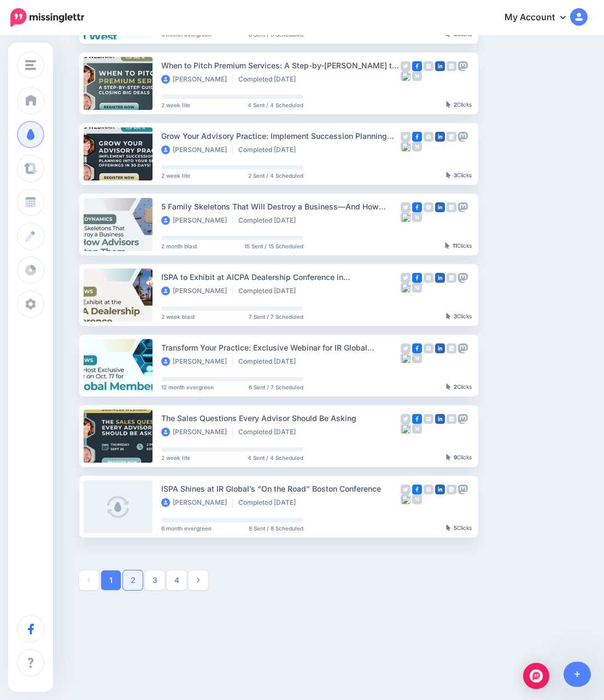  I want to click on b: 5, so click(455, 528).